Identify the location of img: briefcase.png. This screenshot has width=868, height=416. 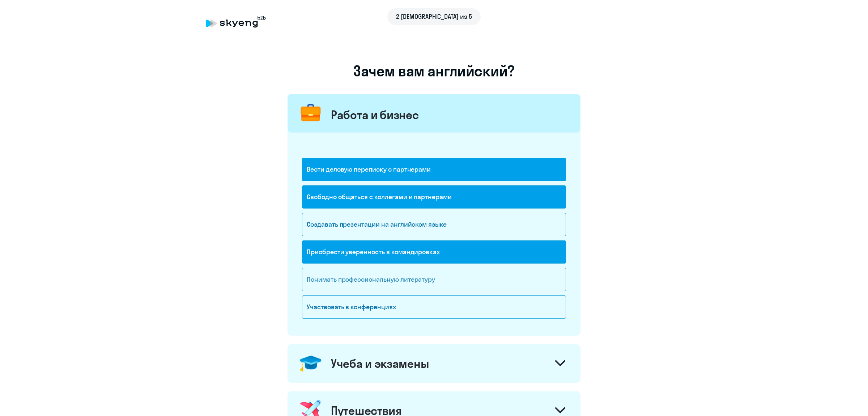
(310, 113).